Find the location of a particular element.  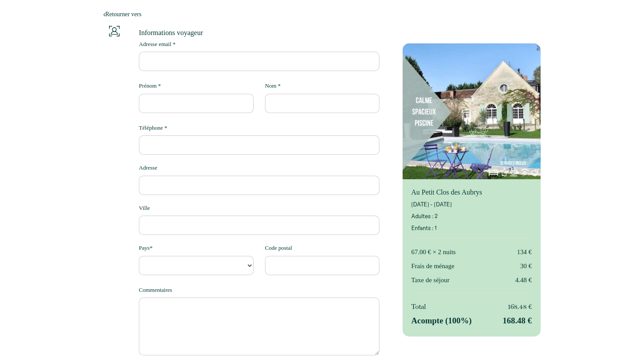

label: Nom * is located at coordinates (273, 86).